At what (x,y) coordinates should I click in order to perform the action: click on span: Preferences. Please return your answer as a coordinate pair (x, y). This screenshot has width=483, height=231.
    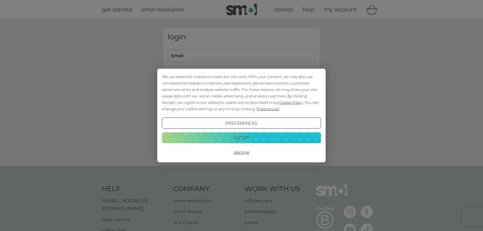
    Looking at the image, I should click on (268, 109).